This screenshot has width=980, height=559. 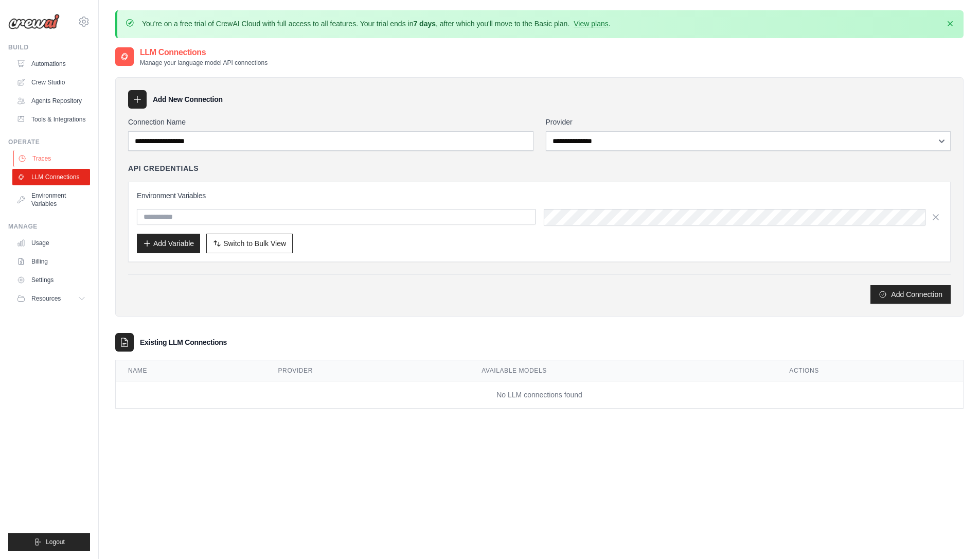 What do you see at coordinates (51, 280) in the screenshot?
I see `a: Settings` at bounding box center [51, 280].